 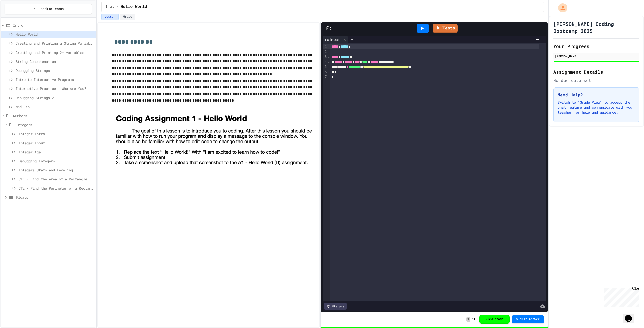 What do you see at coordinates (528, 320) in the screenshot?
I see `button: Submit Answer` at bounding box center [528, 320].